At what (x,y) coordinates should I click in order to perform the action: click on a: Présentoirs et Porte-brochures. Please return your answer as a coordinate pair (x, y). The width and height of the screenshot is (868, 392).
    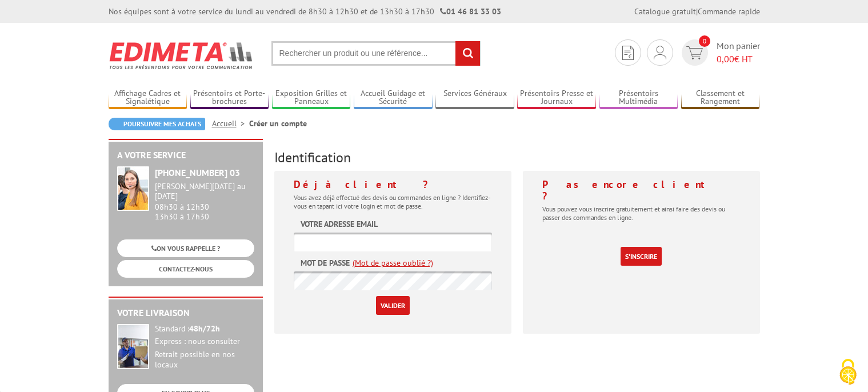
    Looking at the image, I should click on (230, 98).